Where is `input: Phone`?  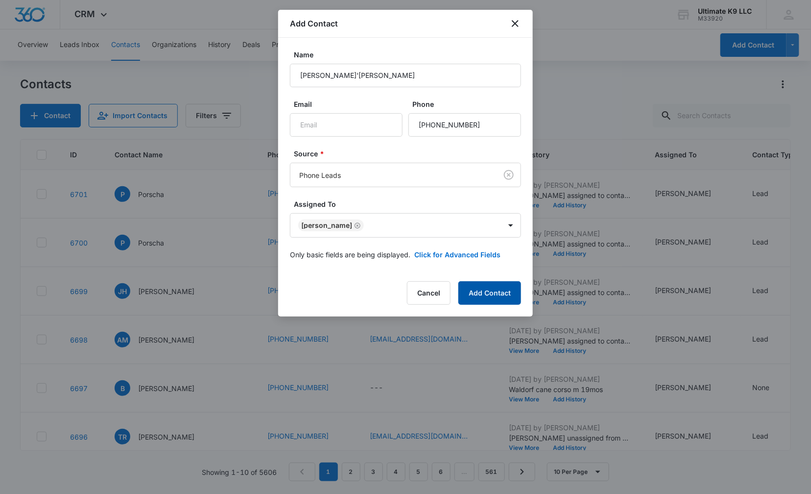
input: Phone is located at coordinates (465, 125).